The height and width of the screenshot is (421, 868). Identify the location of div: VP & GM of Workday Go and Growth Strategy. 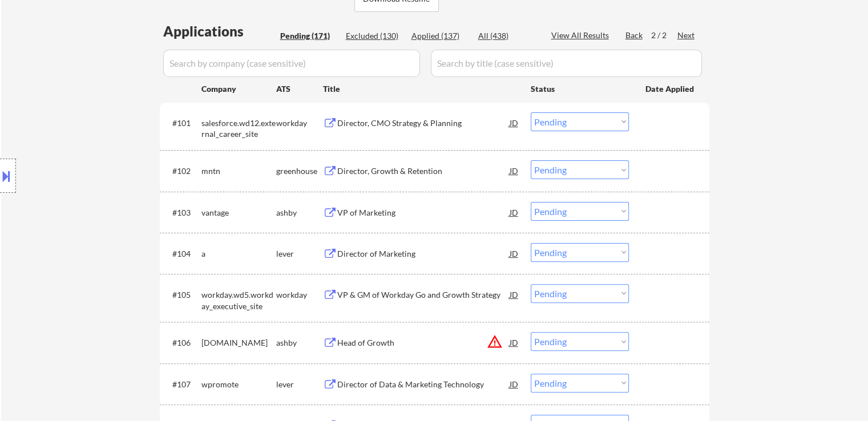
(424, 295).